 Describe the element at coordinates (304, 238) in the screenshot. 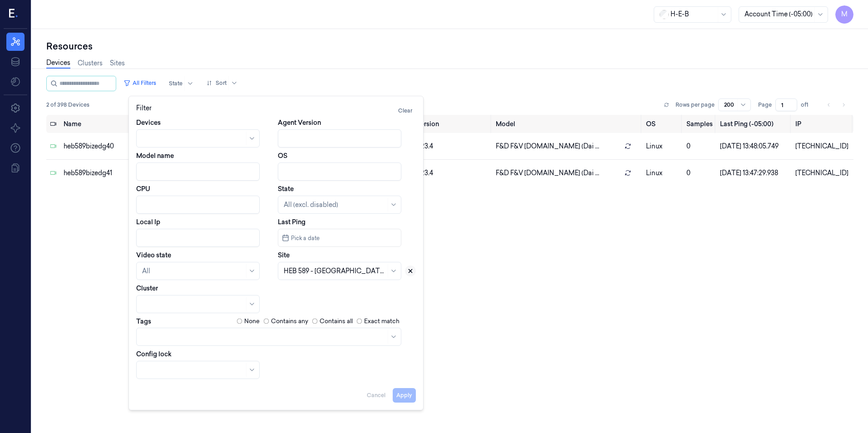

I see `span: Pick a date` at that location.